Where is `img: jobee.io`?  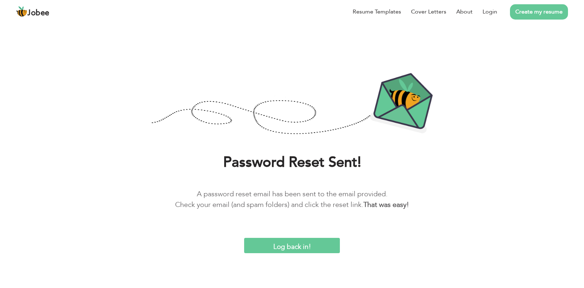 img: jobee.io is located at coordinates (22, 12).